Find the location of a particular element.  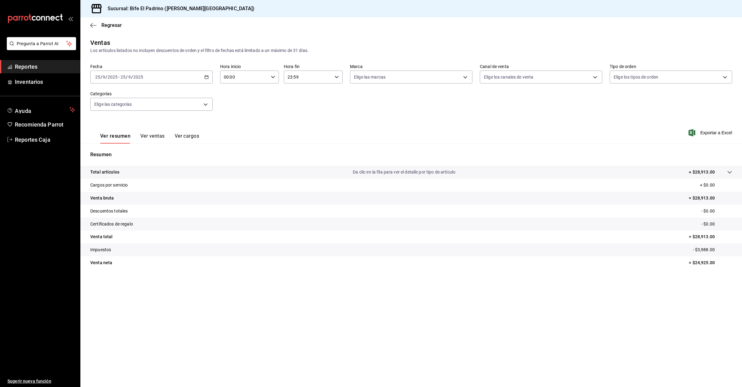

label: Marca is located at coordinates (411, 66).